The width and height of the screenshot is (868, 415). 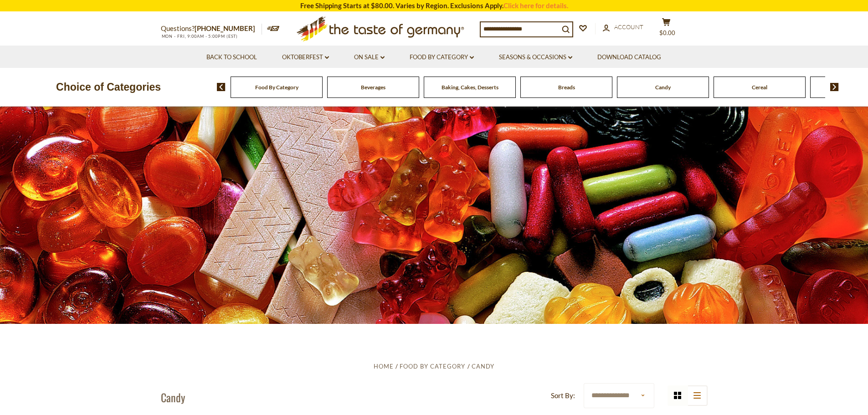 What do you see at coordinates (383, 366) in the screenshot?
I see `span: Home` at bounding box center [383, 366].